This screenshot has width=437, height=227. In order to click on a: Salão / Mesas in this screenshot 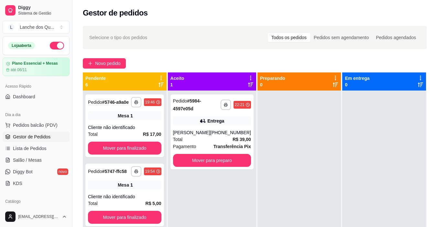, I will do `click(36, 160)`.